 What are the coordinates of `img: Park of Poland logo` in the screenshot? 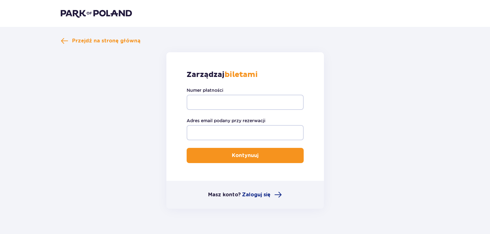 It's located at (96, 13).